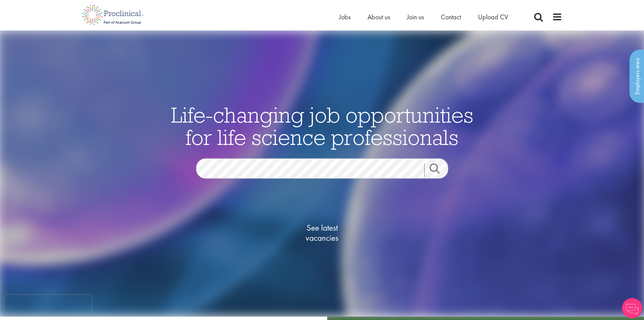  Describe the element at coordinates (322, 233) in the screenshot. I see `a: See latestvacancies` at that location.